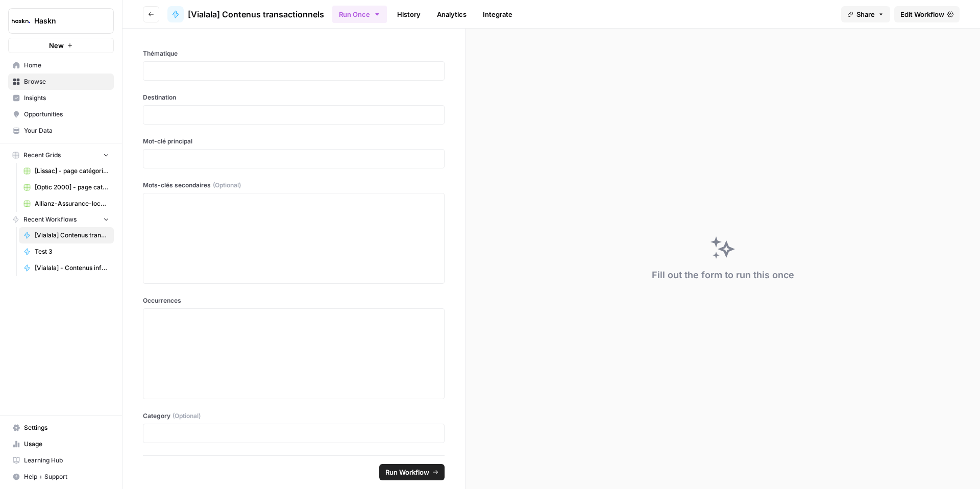  What do you see at coordinates (72, 204) in the screenshot?
I see `span: Allianz-Assurance-local v2 Grid` at bounding box center [72, 204].